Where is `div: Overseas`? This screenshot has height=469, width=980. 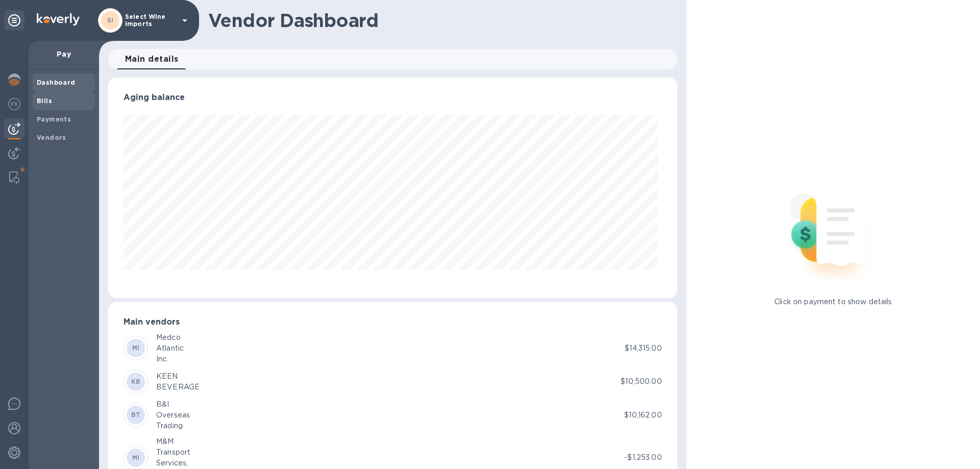 div: Overseas is located at coordinates (173, 415).